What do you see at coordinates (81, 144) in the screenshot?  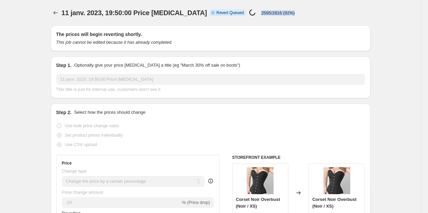 I see `span: Use CSV upload` at bounding box center [81, 144].